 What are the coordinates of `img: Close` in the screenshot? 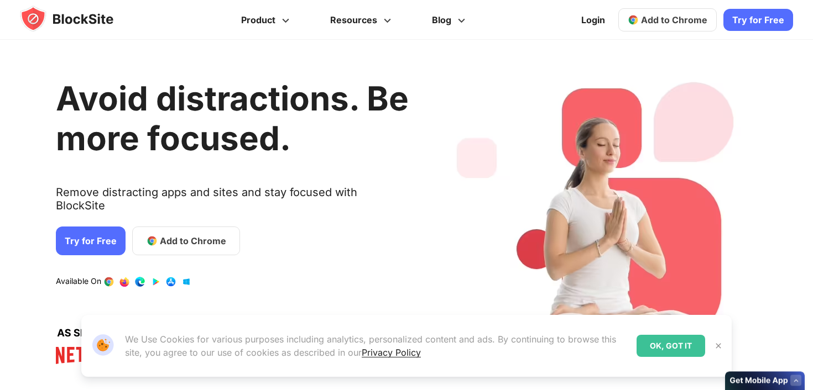 It's located at (718, 346).